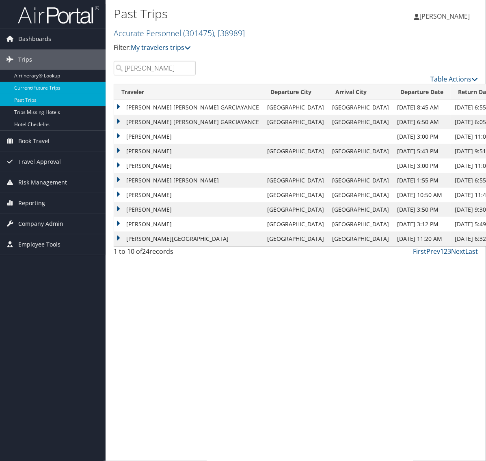  What do you see at coordinates (161, 47) in the screenshot?
I see `a: My travelers trips` at bounding box center [161, 47].